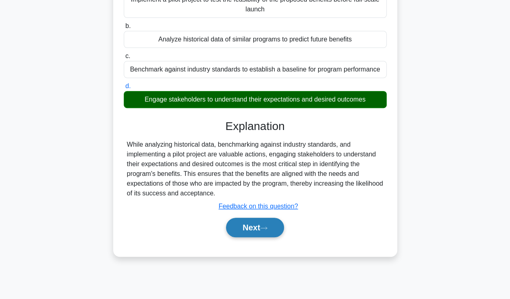  Describe the element at coordinates (255, 126) in the screenshot. I see `h3: Explanation` at that location.